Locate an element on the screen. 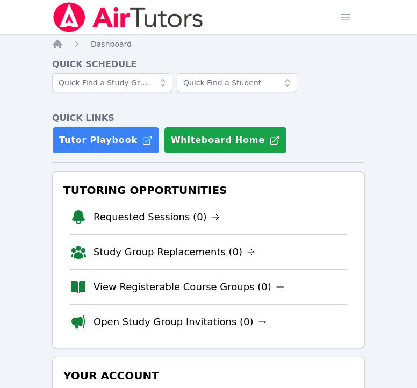 This screenshot has height=388, width=417. input: Quick Find a Study Group is located at coordinates (112, 83).